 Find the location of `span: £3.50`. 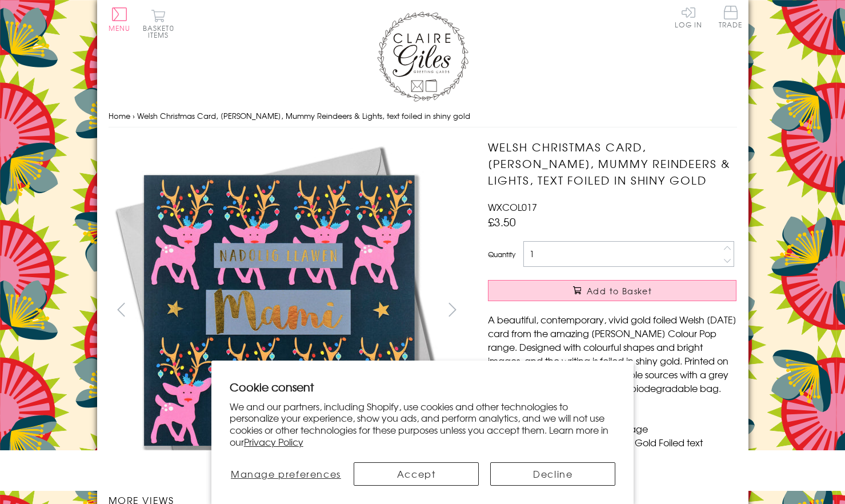

span: £3.50 is located at coordinates (502, 221).